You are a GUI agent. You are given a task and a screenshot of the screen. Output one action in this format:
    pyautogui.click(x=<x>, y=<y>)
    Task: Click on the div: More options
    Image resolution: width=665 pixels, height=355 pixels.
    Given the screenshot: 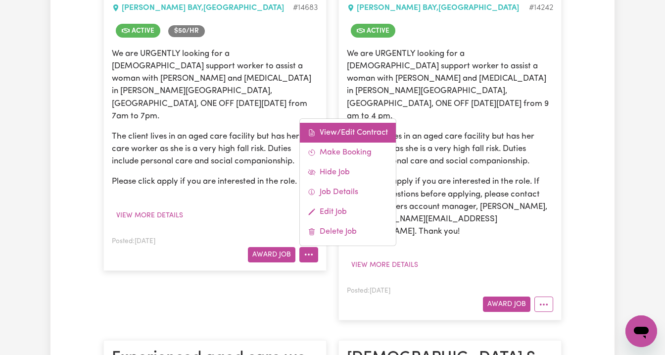 What is the action you would take?
    pyautogui.click(x=348, y=182)
    